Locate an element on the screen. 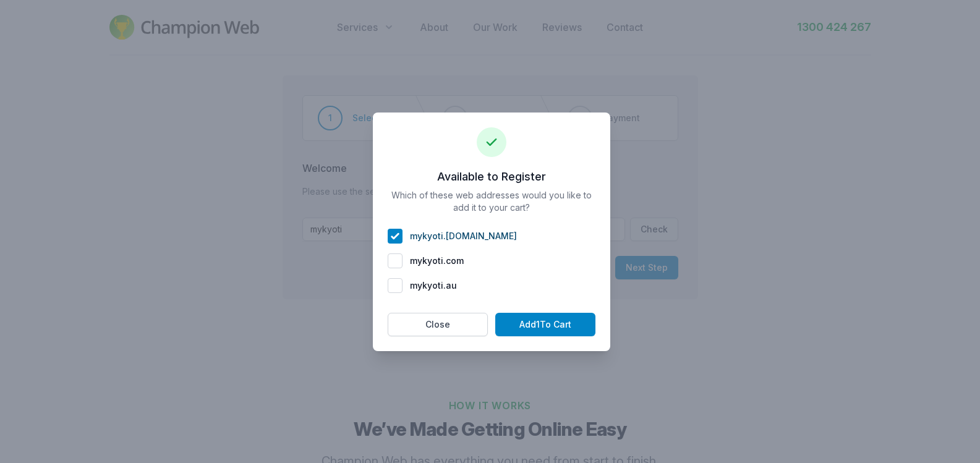  button: Close is located at coordinates (438, 324).